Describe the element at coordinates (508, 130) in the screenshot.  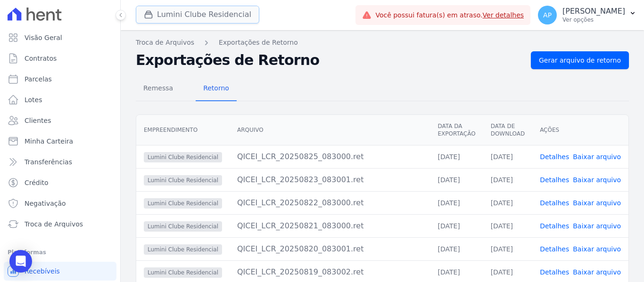
I see `th: Data de Download` at that location.